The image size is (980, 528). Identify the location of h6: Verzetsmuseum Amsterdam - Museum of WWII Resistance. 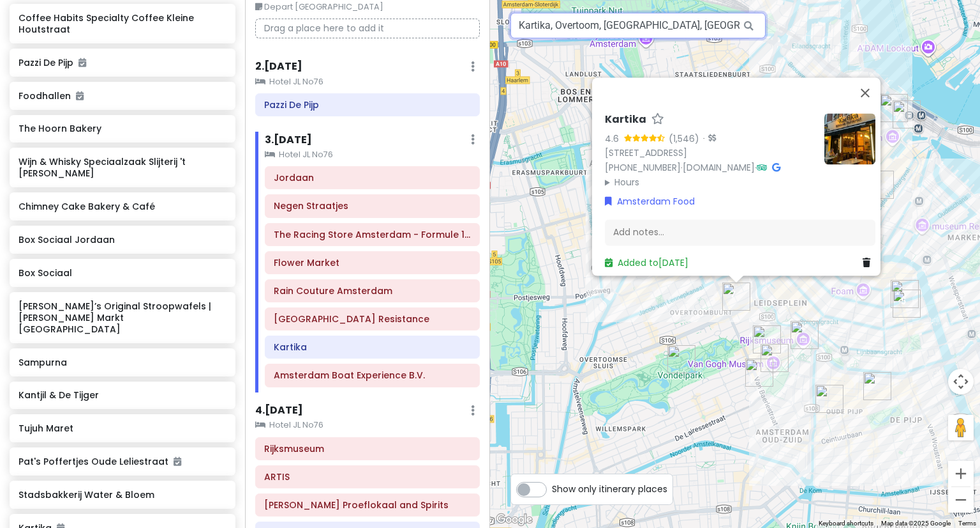
(372, 319).